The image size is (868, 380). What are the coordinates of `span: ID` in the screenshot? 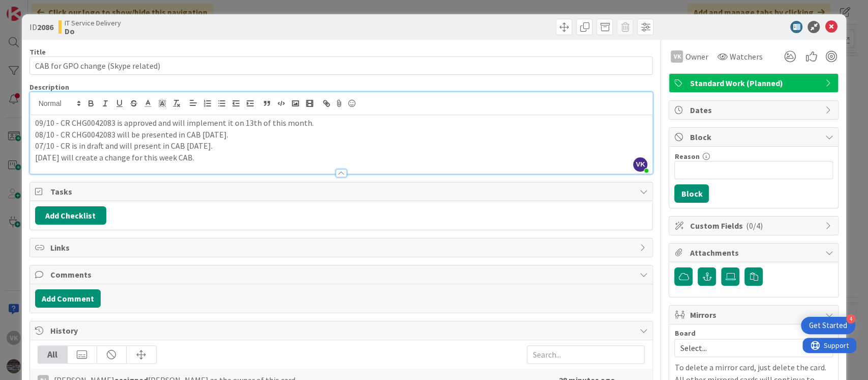 It's located at (41, 27).